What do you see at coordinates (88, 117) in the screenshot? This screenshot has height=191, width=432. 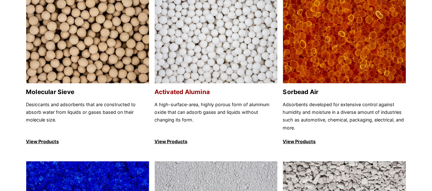 I see `p: Desiccants and adsorbents that are constructed to absorb water from liquids or gases based on the...` at bounding box center [88, 117].